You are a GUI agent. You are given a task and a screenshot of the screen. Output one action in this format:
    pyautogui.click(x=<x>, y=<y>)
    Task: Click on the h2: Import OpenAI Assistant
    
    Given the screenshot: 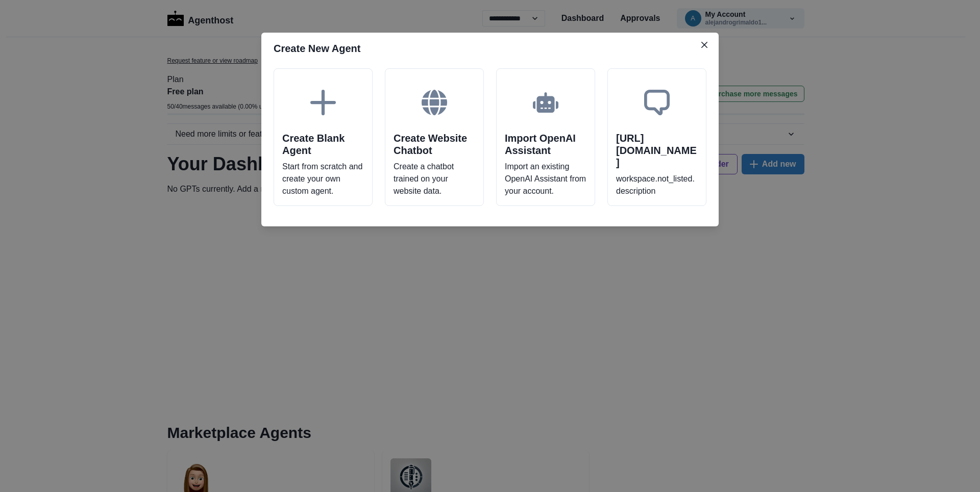 What is the action you would take?
    pyautogui.click(x=546, y=144)
    